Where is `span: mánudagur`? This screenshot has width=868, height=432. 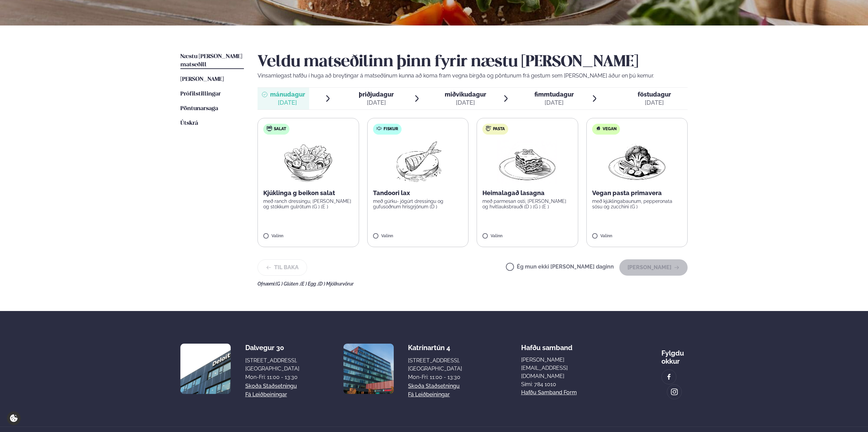
span: mánudagur is located at coordinates (287, 94).